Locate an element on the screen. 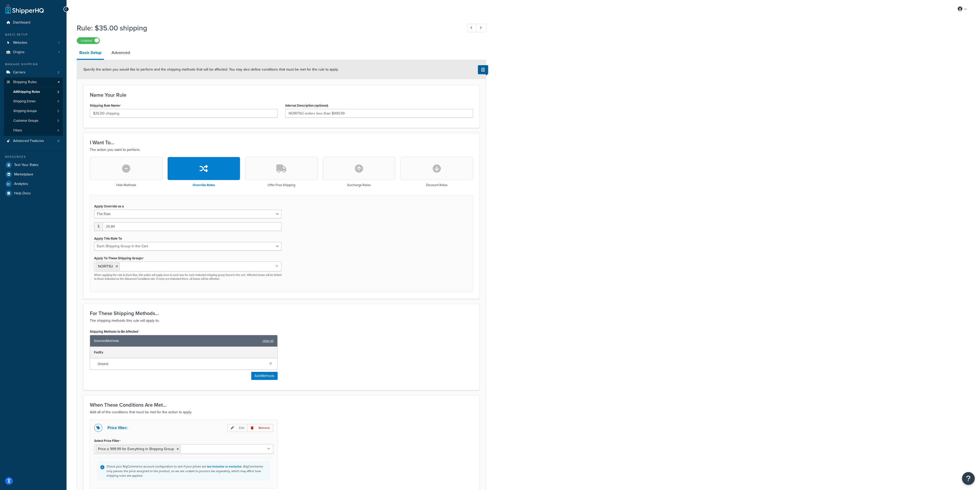 This screenshot has width=980, height=490. a: Dashboard is located at coordinates (33, 22).